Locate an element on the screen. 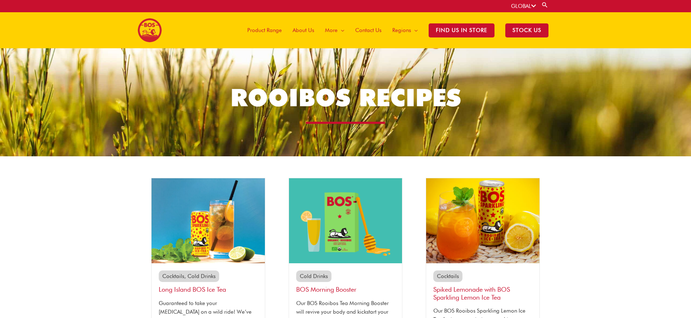 The height and width of the screenshot is (318, 691). a: Spiked Lemonade with BOS Sparkling Lemon Ice Tea is located at coordinates (471, 293).